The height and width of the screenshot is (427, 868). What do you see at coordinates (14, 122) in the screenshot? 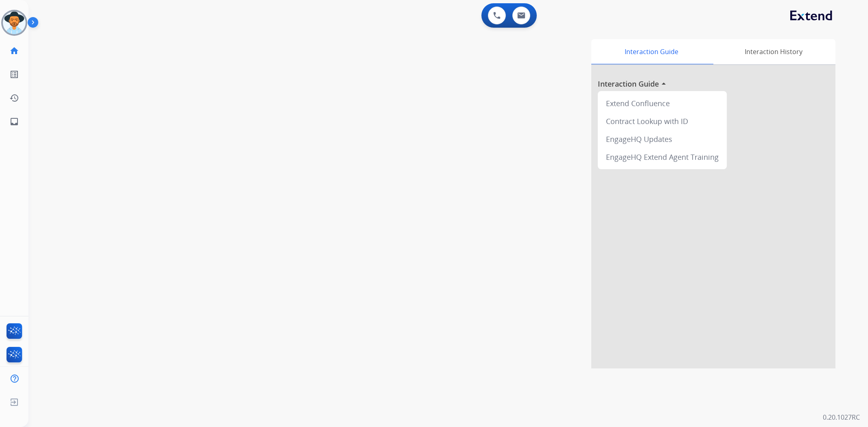
I see `mat-icon: inbox` at bounding box center [14, 122].